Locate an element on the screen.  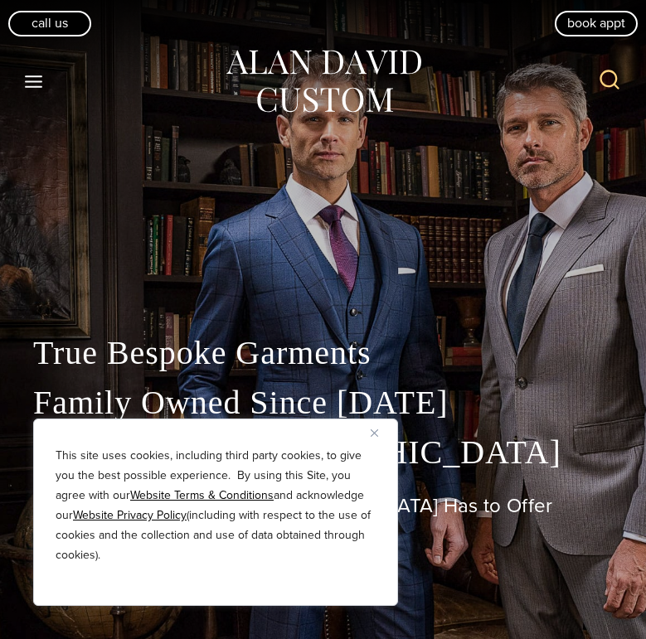
a: Website Terms & Conditions is located at coordinates (201, 495).